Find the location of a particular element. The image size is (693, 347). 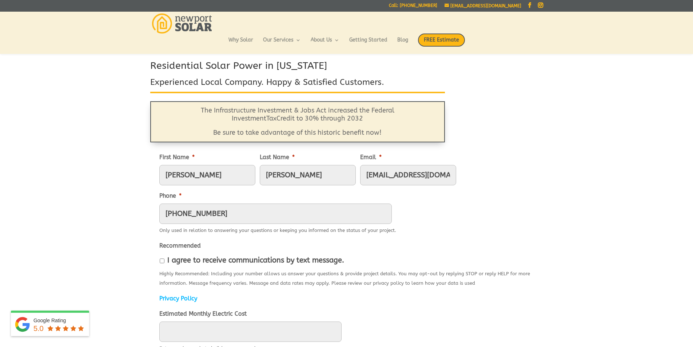

div: Google Rating is located at coordinates (59, 320).